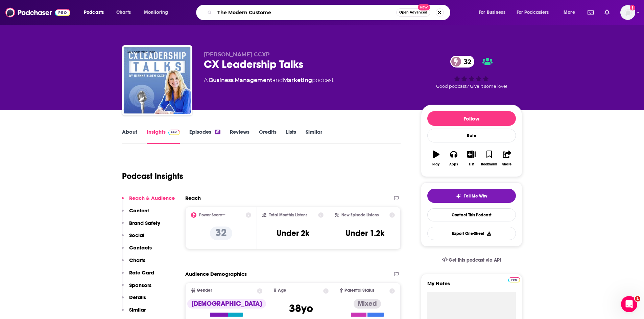 The height and width of the screenshot is (319, 644). I want to click on div: List, so click(472, 164).